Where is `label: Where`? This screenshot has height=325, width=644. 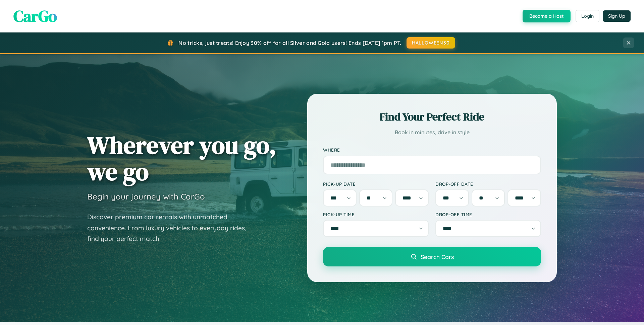 label: Where is located at coordinates (432, 150).